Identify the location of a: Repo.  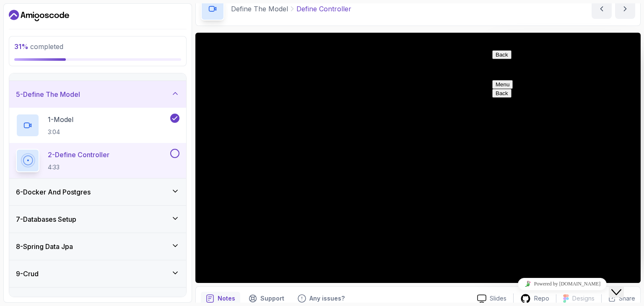
(535, 299).